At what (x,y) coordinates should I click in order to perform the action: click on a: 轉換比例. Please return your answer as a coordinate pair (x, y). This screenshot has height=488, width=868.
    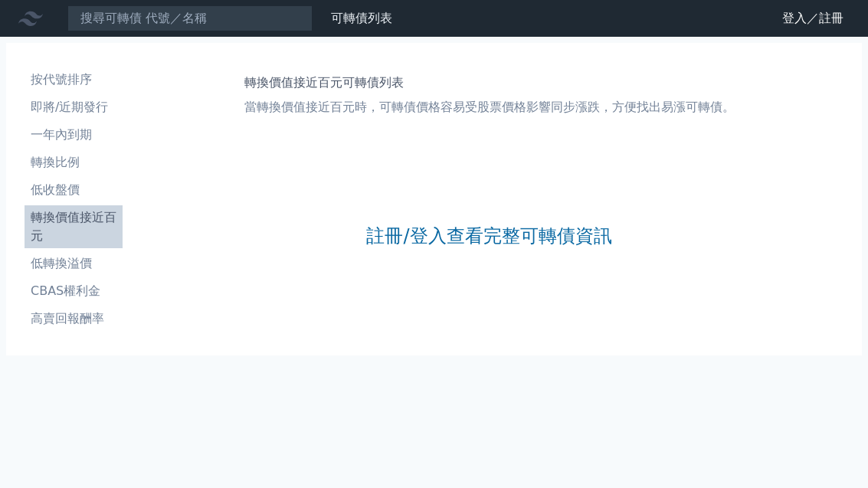
    Looking at the image, I should click on (73, 162).